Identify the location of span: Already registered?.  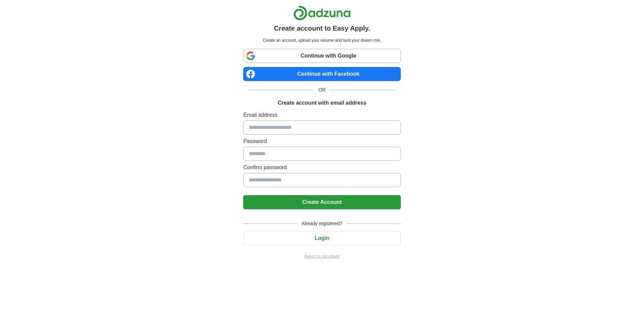
(322, 223).